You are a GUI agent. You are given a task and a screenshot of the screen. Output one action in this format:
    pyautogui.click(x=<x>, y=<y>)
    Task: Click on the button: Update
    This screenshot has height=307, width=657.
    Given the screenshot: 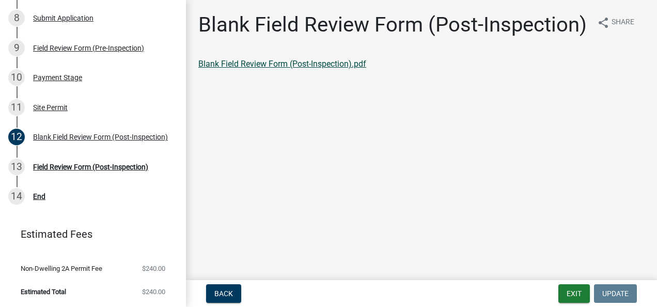 What is the action you would take?
    pyautogui.click(x=615, y=293)
    